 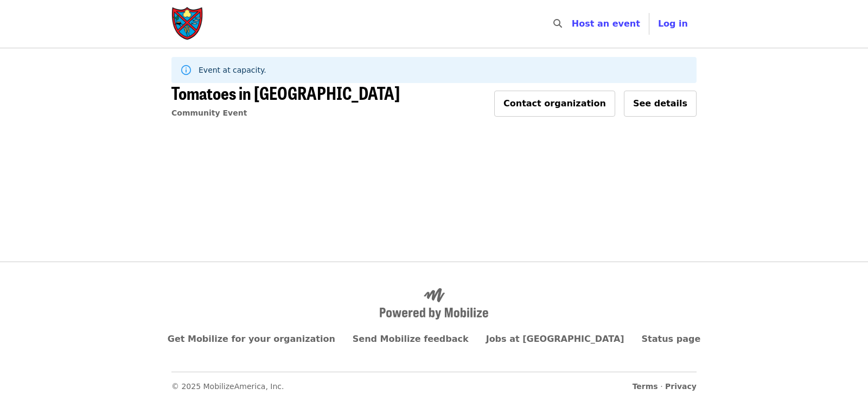 I want to click on img: Society of St. Andrew - Home, so click(x=188, y=24).